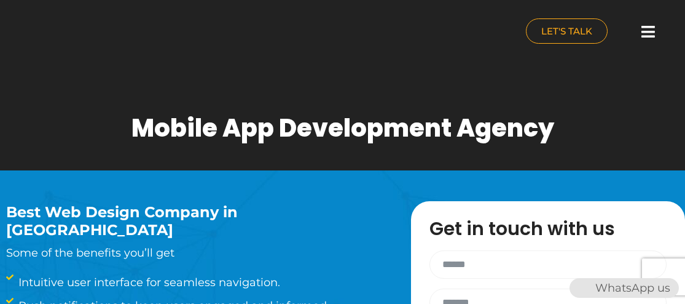 The height and width of the screenshot is (304, 685). What do you see at coordinates (554, 229) in the screenshot?
I see `h3: Get in touch with us` at bounding box center [554, 229].